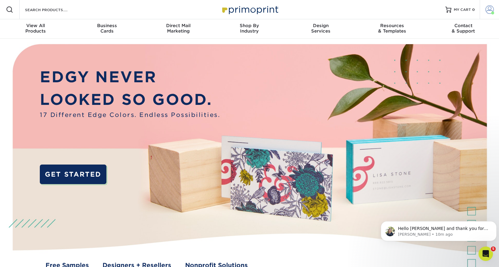 This screenshot has width=499, height=267. Describe the element at coordinates (107, 29) in the screenshot. I see `a: BusinessCards` at that location.